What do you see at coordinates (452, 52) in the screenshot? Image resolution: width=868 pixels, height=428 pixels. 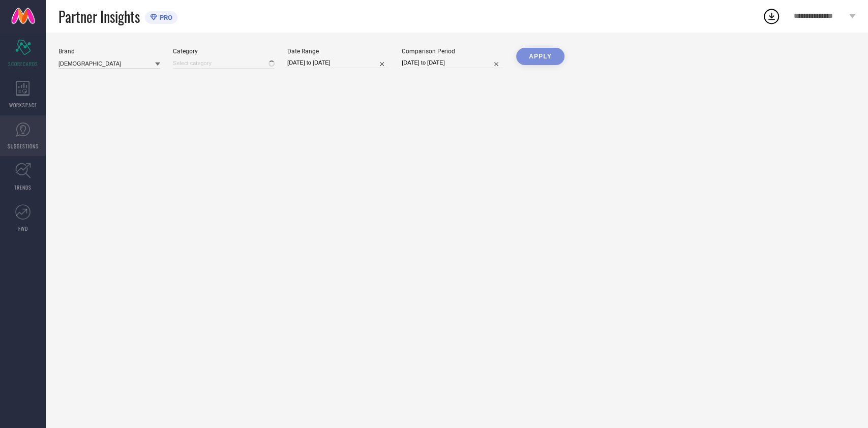 I see `div: Comparison Period` at bounding box center [452, 52].